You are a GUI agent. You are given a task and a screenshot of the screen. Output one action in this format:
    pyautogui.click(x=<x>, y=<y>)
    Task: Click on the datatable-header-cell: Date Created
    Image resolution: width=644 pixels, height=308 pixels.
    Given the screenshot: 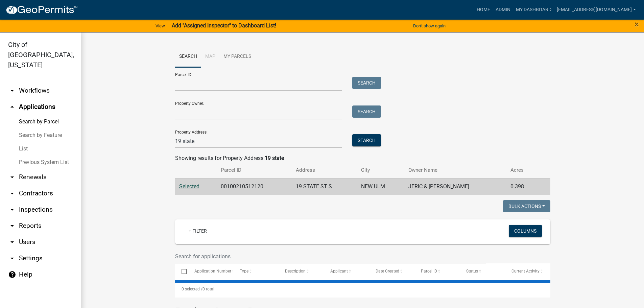 What is the action you would take?
    pyautogui.click(x=392, y=272)
    